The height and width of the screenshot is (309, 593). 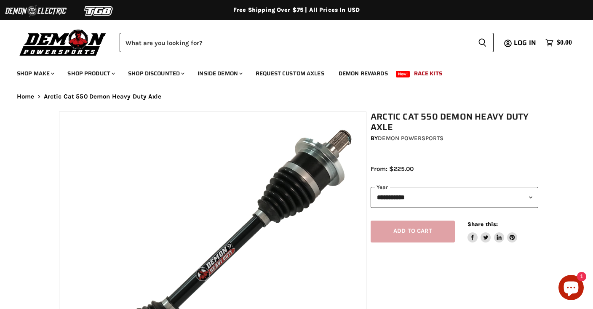 What do you see at coordinates (411, 138) in the screenshot?
I see `a: Demon Powersports` at bounding box center [411, 138].